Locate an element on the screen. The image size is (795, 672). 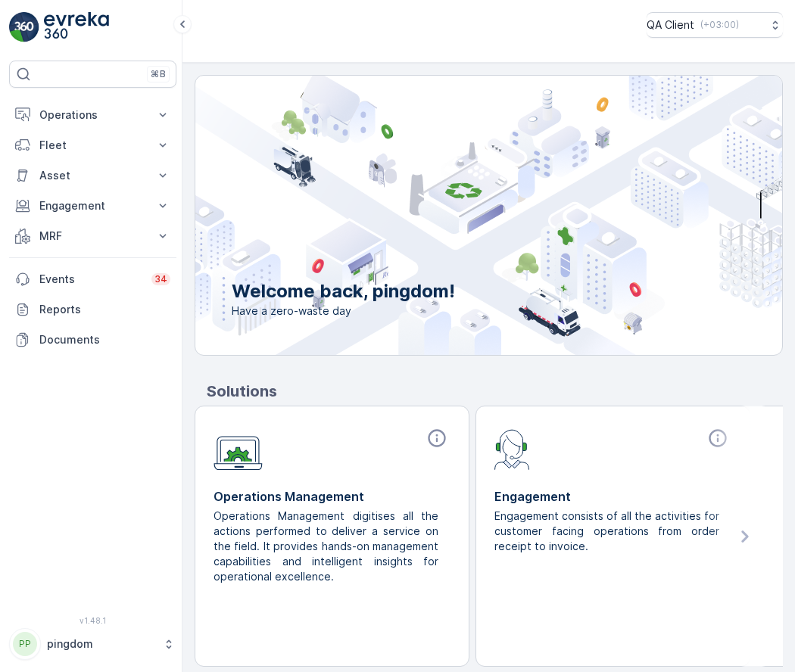
p: Reports is located at coordinates (104, 309).